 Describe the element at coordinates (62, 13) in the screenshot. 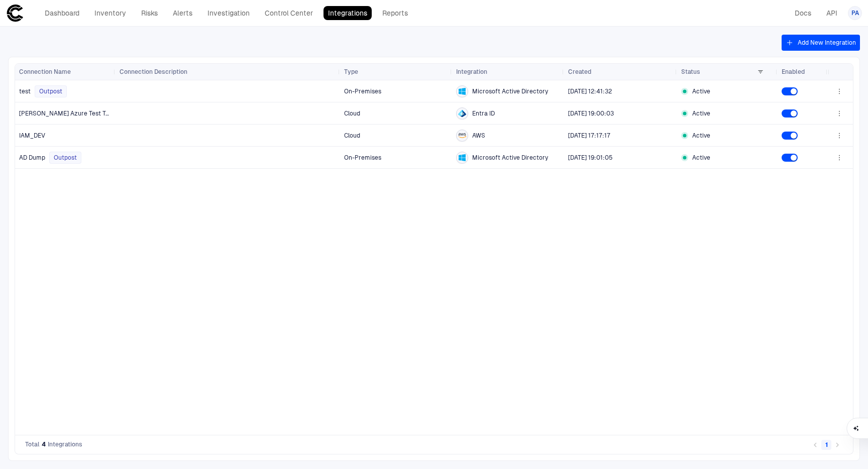

I see `a: Dashboard` at that location.